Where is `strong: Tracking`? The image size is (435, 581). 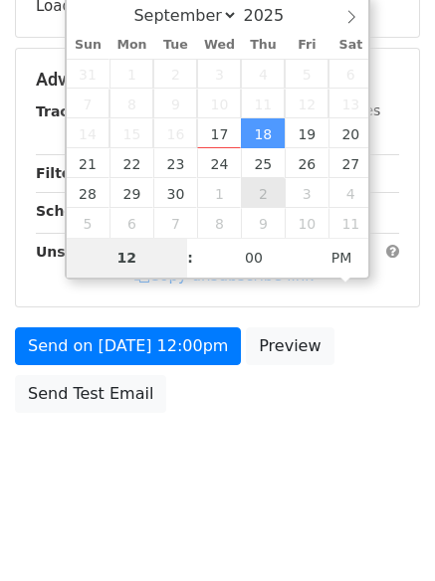 strong: Tracking is located at coordinates (69, 112).